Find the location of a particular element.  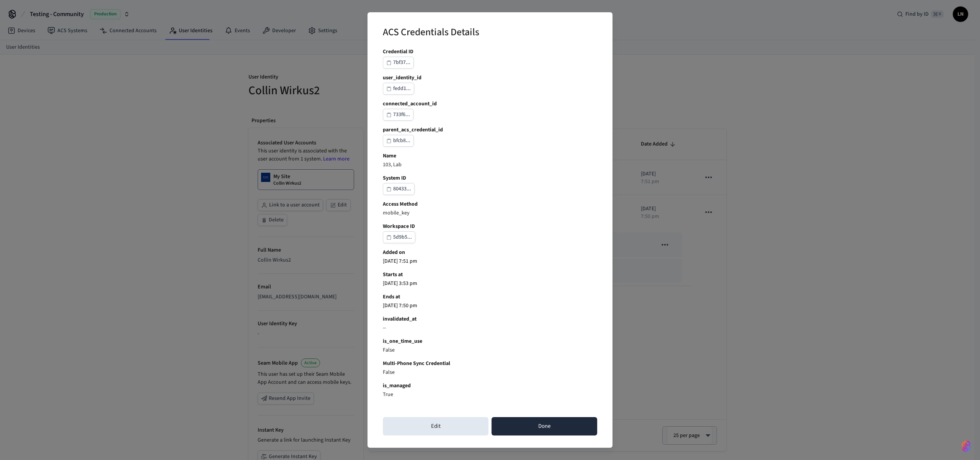

div: 5d9b5... is located at coordinates (402, 237).